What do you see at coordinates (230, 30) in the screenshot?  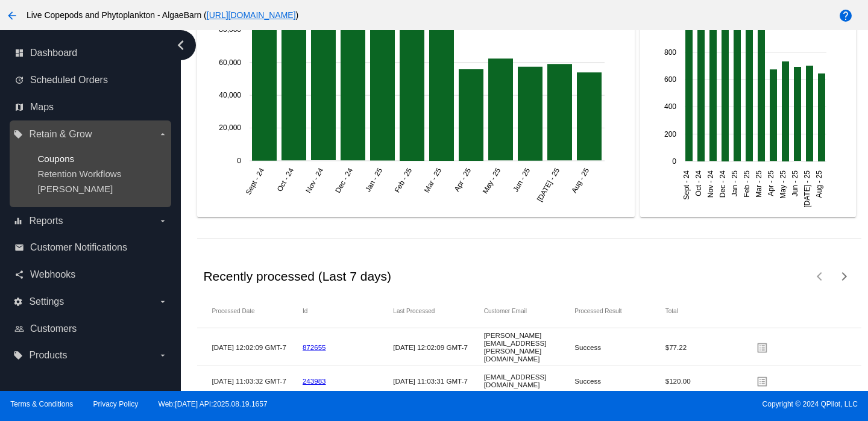 I see `text: 80,000` at bounding box center [230, 30].